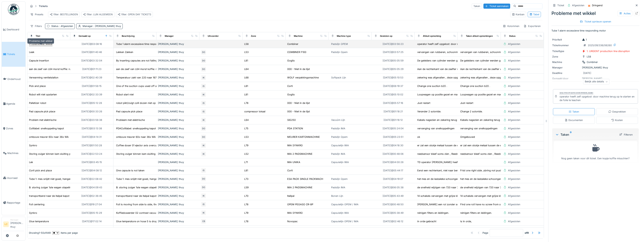 This screenshot has height=242, width=644. What do you see at coordinates (468, 137) in the screenshot?
I see `div: Omgebouwd` at bounding box center [468, 137].